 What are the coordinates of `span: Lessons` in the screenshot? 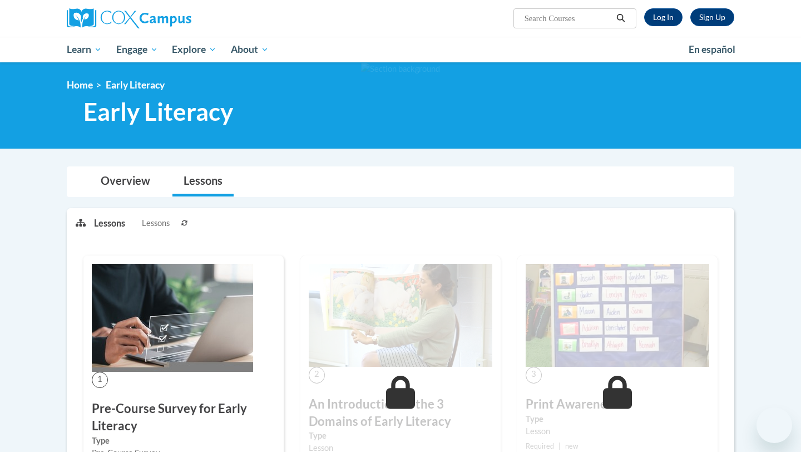 It's located at (156, 223).